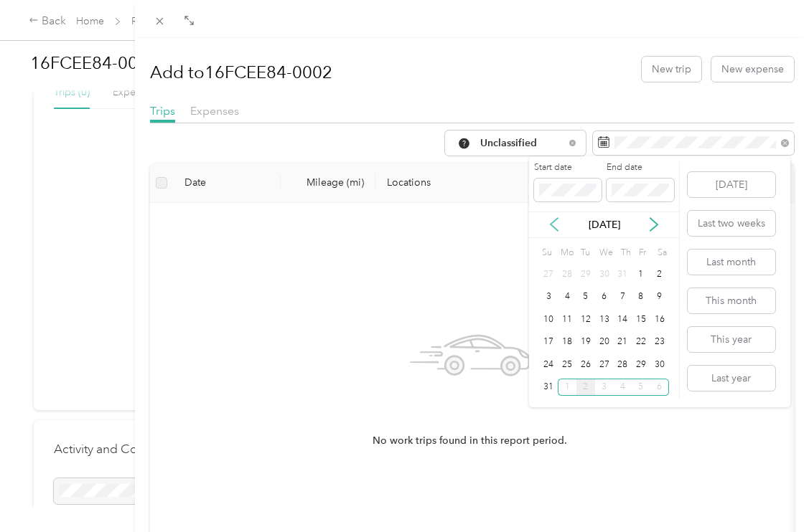 The image size is (809, 532). What do you see at coordinates (586, 364) in the screenshot?
I see `div: 26` at bounding box center [586, 364].